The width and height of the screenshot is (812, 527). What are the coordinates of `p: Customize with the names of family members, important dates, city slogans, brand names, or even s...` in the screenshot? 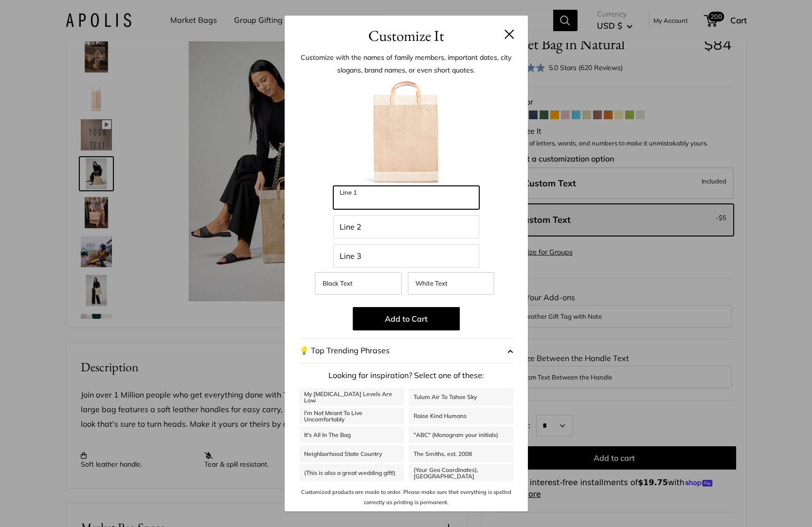 It's located at (406, 64).